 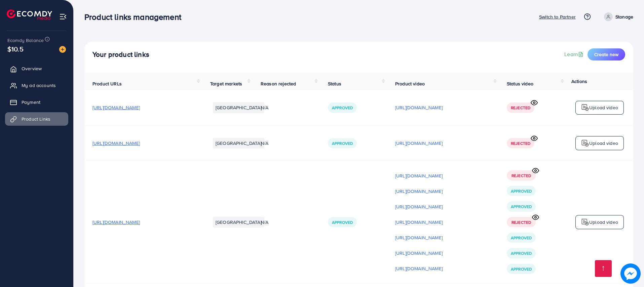 What do you see at coordinates (557, 17) in the screenshot?
I see `p: Switch to Partner` at bounding box center [557, 17].